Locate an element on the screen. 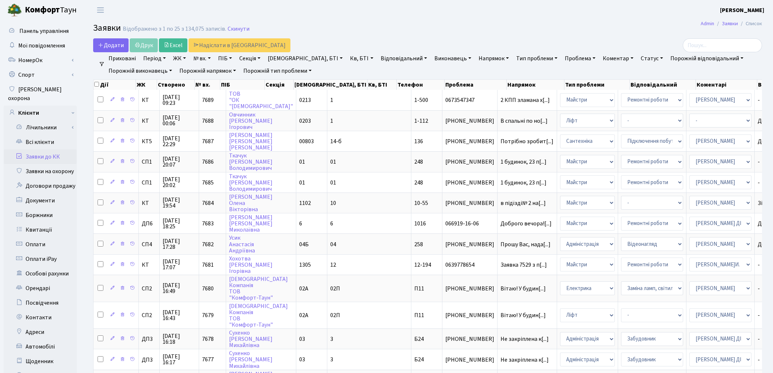  a: Напрямок is located at coordinates (493, 58).